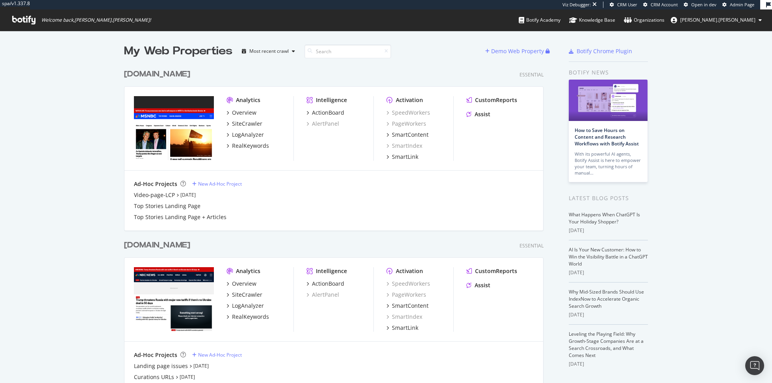 The image size is (772, 383). Describe the element at coordinates (515, 51) in the screenshot. I see `button: Demo Web Property` at that location.